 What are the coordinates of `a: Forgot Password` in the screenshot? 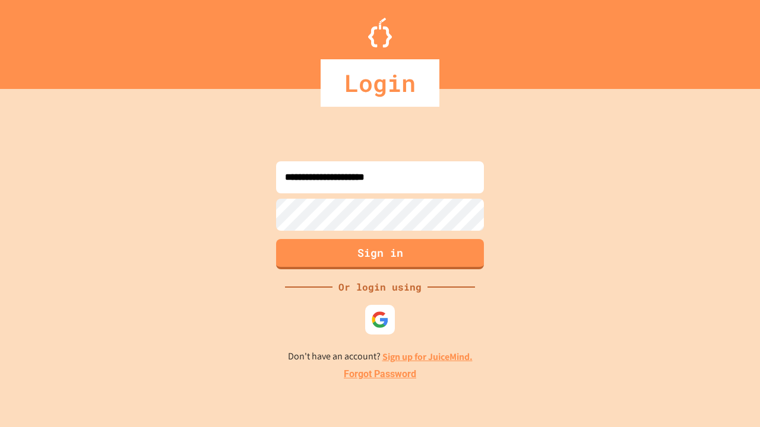 It's located at (380, 374).